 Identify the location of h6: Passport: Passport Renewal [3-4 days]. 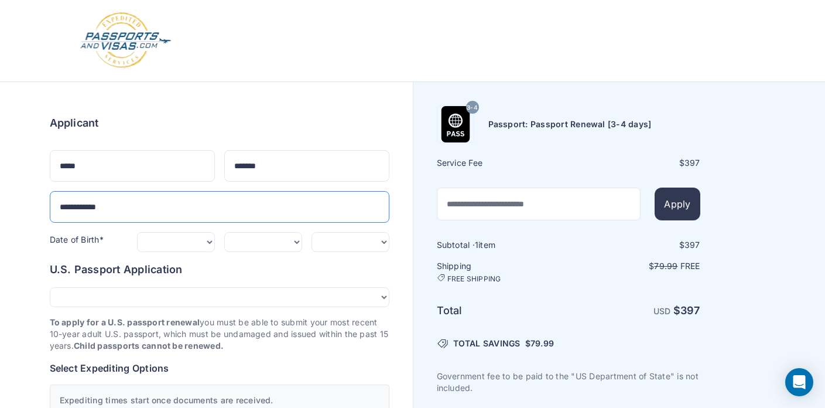
(570, 124).